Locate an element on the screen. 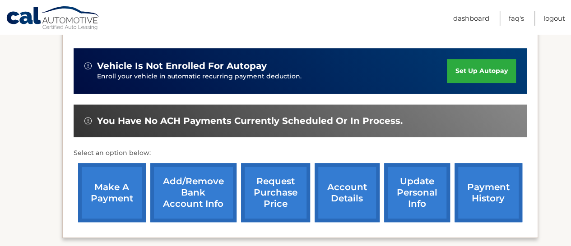 The height and width of the screenshot is (246, 571). a: Dashboard is located at coordinates (471, 18).